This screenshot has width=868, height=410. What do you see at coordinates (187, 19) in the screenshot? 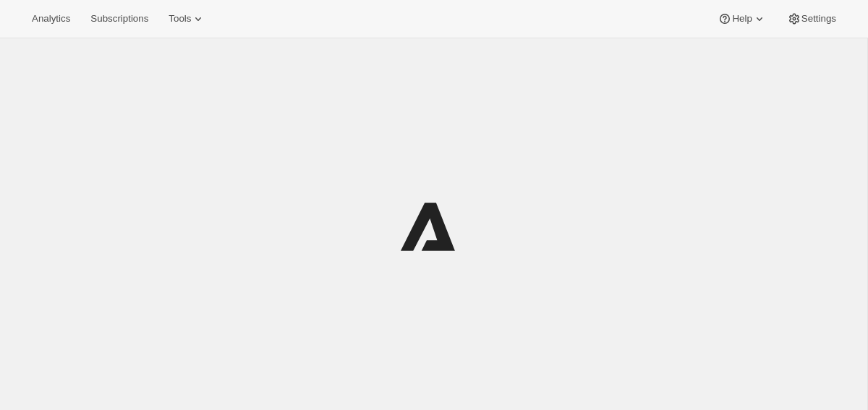
I see `button: Tools` at bounding box center [187, 19].